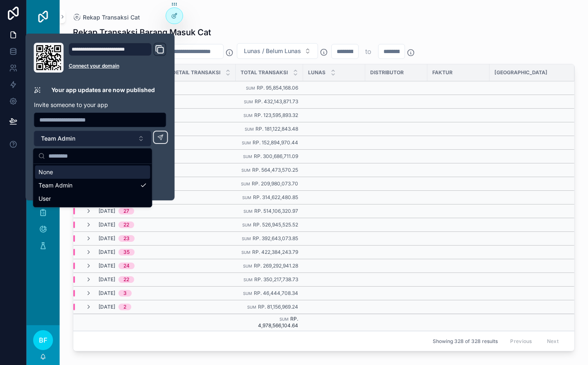  I want to click on div: 27, so click(127, 211).